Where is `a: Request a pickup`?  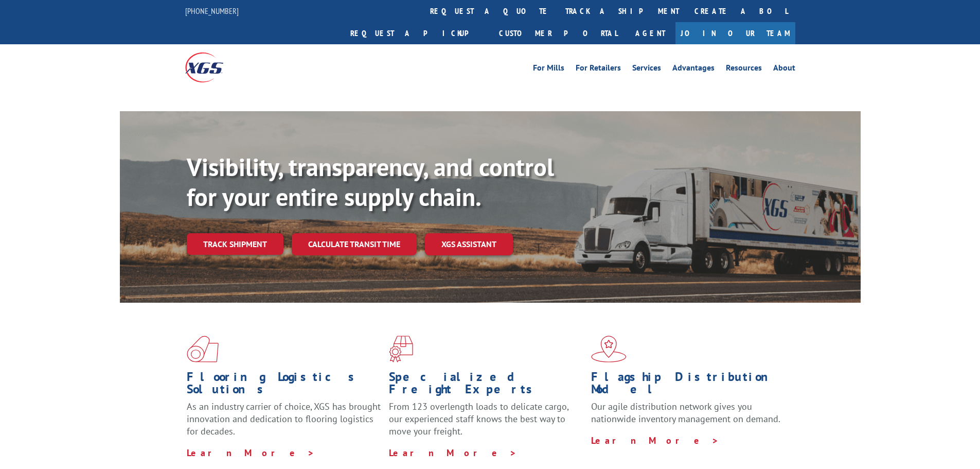
a: Request a pickup is located at coordinates (416, 33).